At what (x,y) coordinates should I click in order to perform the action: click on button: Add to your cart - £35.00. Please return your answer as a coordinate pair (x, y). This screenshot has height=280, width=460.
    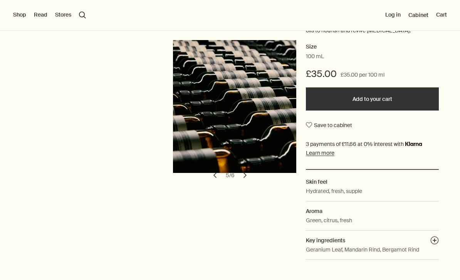
    Looking at the image, I should click on (372, 99).